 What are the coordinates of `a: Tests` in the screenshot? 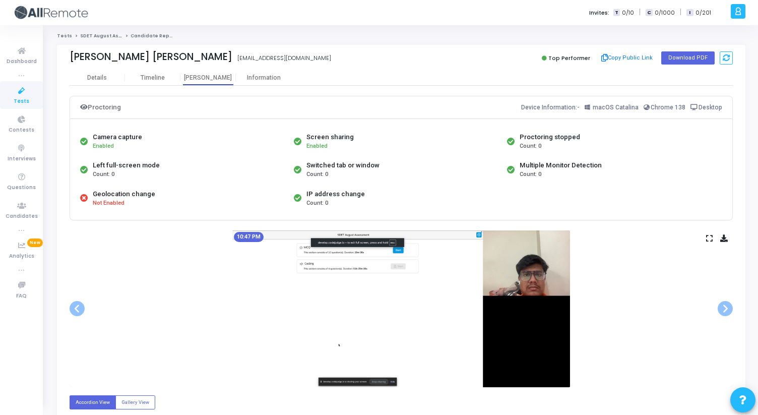 It's located at (65, 36).